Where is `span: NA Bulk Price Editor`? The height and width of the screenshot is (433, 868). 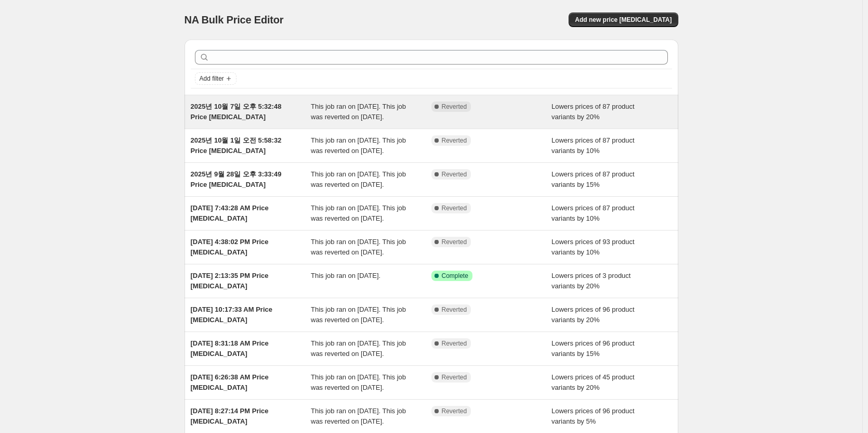 span: NA Bulk Price Editor is located at coordinates (234, 20).